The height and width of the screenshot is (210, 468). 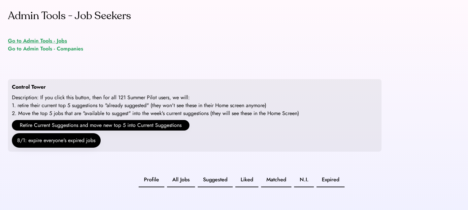 What do you see at coordinates (37, 41) in the screenshot?
I see `div: Go to Admin Tools - Jobs` at bounding box center [37, 41].